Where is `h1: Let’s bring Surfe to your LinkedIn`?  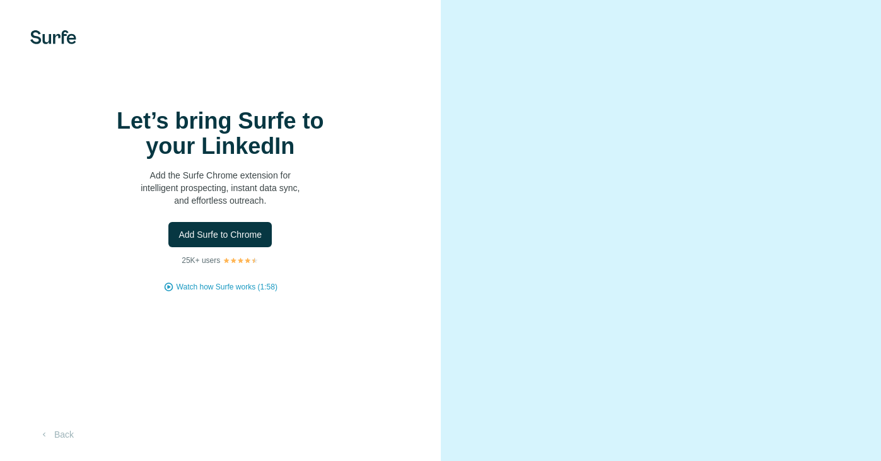
h1: Let’s bring Surfe to your LinkedIn is located at coordinates (220, 134).